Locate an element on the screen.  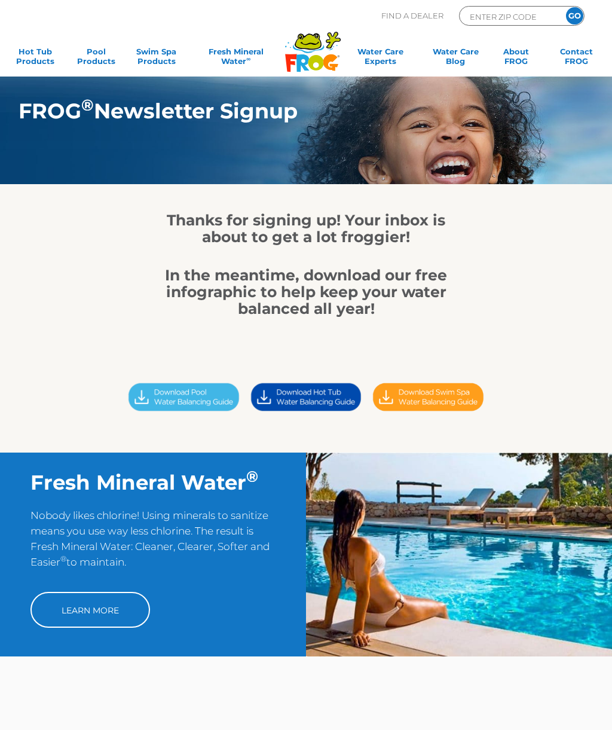
a: AboutFROG is located at coordinates (516, 59).